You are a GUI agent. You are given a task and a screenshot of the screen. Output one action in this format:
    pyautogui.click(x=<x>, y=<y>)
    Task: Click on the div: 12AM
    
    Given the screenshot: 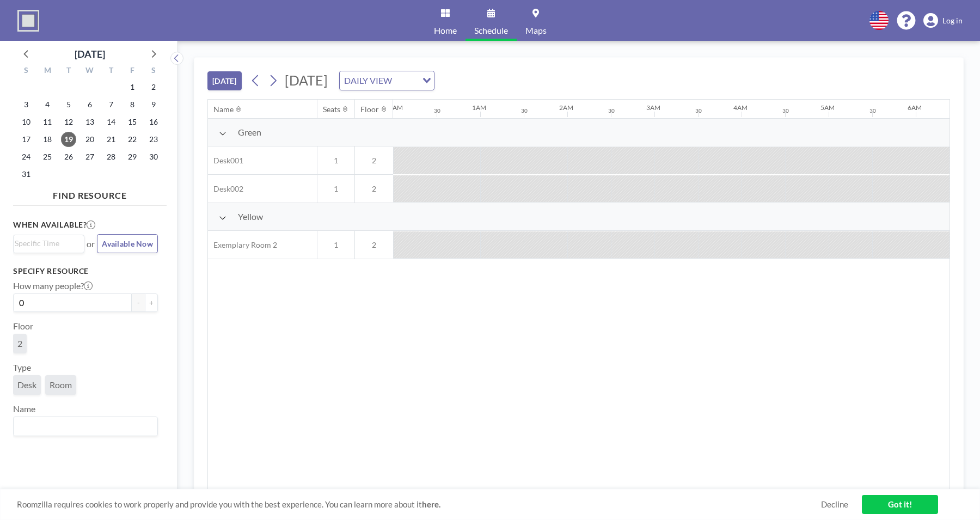 What is the action you would take?
    pyautogui.click(x=393, y=107)
    